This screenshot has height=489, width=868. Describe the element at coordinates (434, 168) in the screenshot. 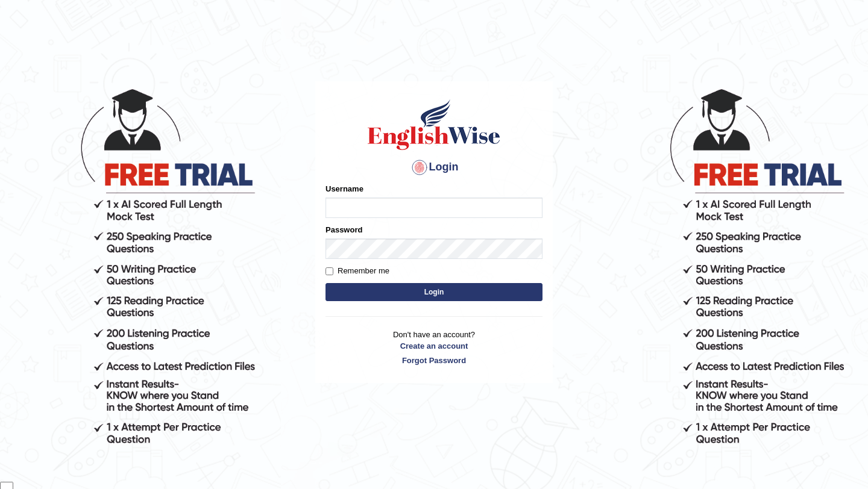

I see `h4: Login` at that location.